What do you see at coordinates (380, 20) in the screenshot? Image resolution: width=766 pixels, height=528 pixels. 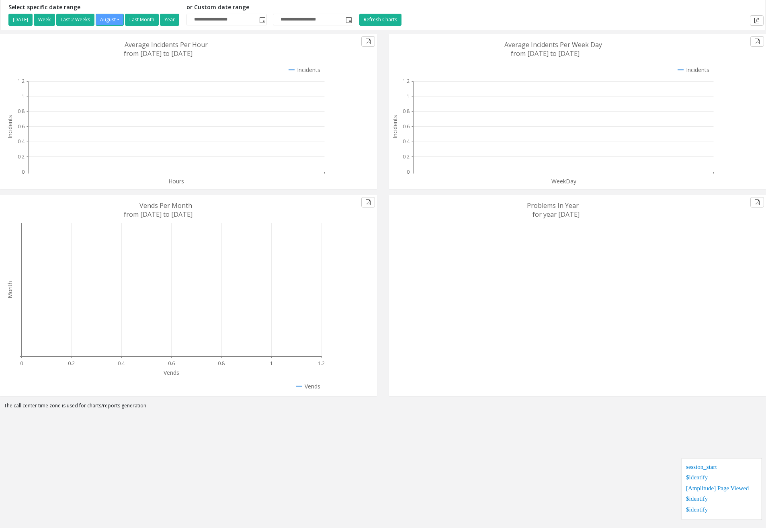 I see `button: Refresh Charts` at bounding box center [380, 20].